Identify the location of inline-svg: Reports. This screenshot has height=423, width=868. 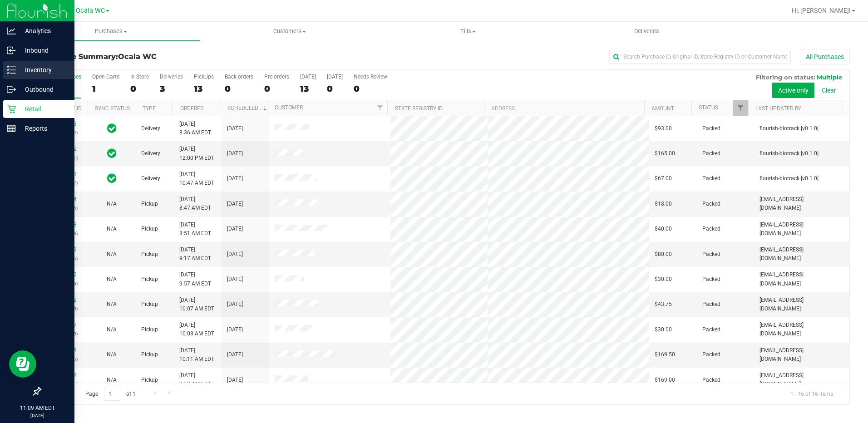
(12, 128).